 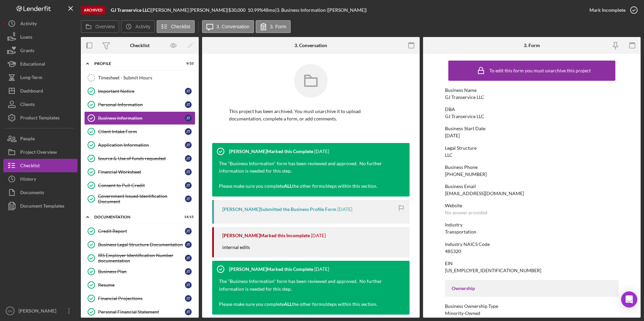 What do you see at coordinates (239, 251) in the screenshot?
I see `div: internal edits` at bounding box center [239, 251].